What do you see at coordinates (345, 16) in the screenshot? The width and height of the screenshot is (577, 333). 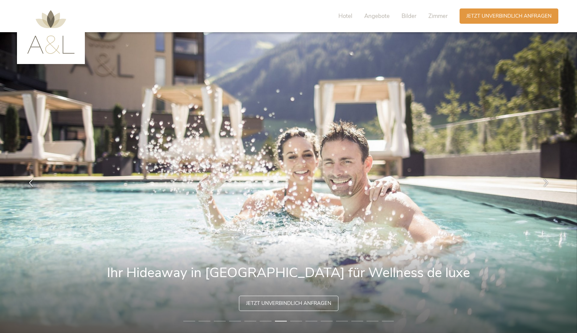 I see `span: Hotel` at bounding box center [345, 16].